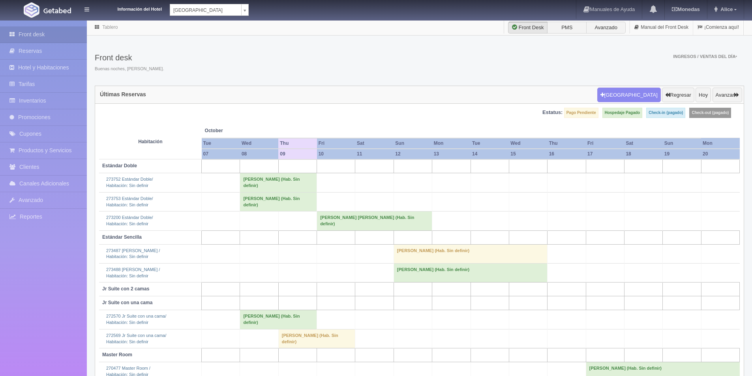 The image size is (752, 376). What do you see at coordinates (567, 28) in the screenshot?
I see `label: PMS` at bounding box center [567, 28].